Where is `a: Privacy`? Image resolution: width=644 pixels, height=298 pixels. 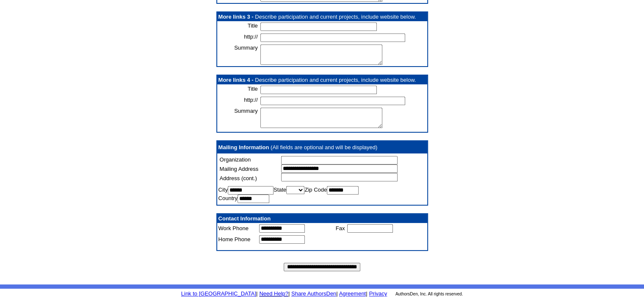 a: Privacy is located at coordinates (379, 294).